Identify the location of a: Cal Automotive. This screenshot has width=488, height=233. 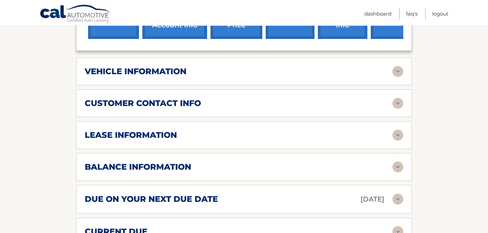
(75, 14).